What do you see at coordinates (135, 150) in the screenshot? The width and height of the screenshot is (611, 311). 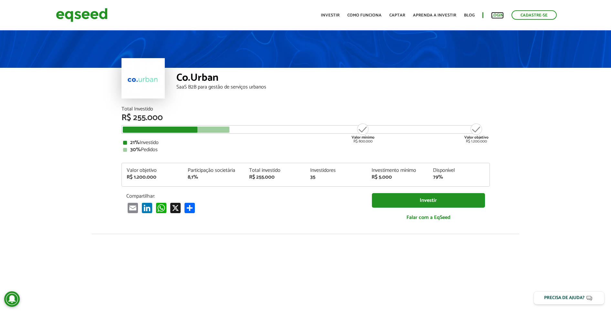 I see `strong: 30%` at bounding box center [135, 150].